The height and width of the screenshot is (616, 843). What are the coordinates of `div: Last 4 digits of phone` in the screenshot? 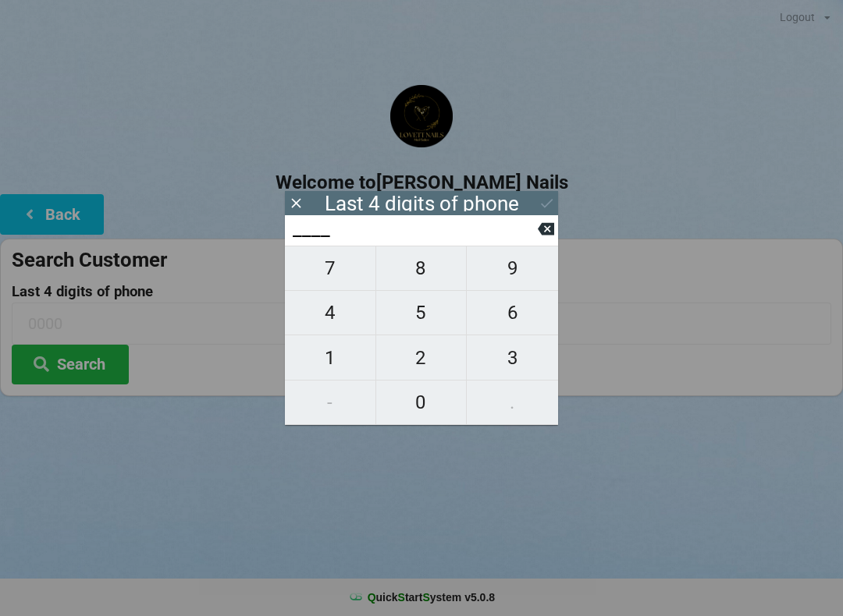 It's located at (421, 204).